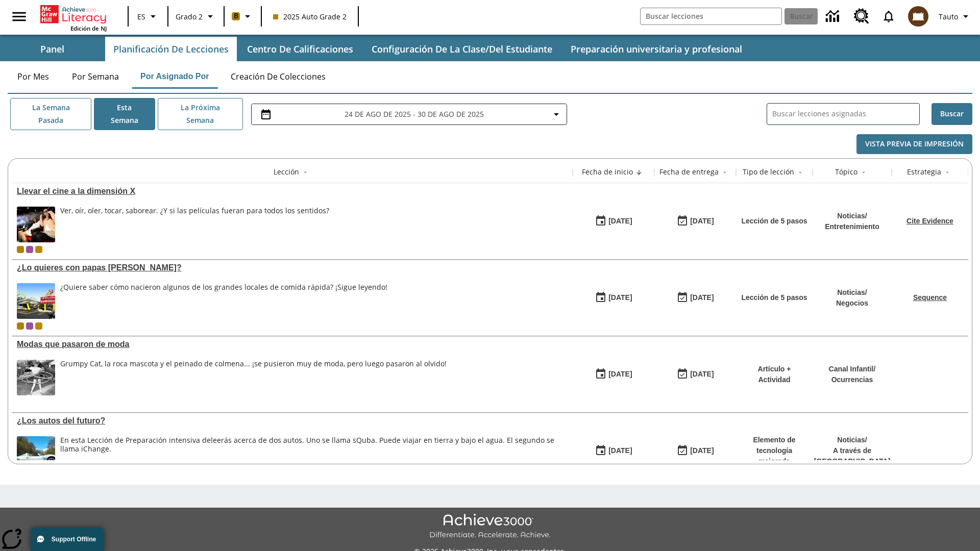 The image size is (980, 551). Describe the element at coordinates (89, 28) in the screenshot. I see `span: Edición de NJ` at that location.